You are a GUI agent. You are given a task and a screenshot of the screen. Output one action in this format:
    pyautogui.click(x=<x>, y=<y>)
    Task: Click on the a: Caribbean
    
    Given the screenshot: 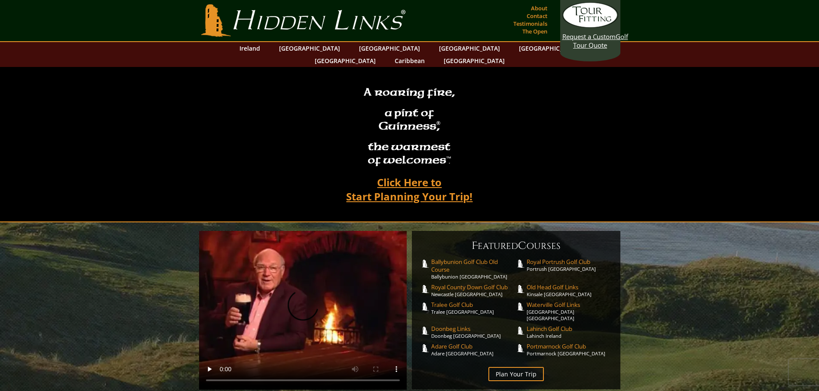 What is the action you would take?
    pyautogui.click(x=409, y=61)
    